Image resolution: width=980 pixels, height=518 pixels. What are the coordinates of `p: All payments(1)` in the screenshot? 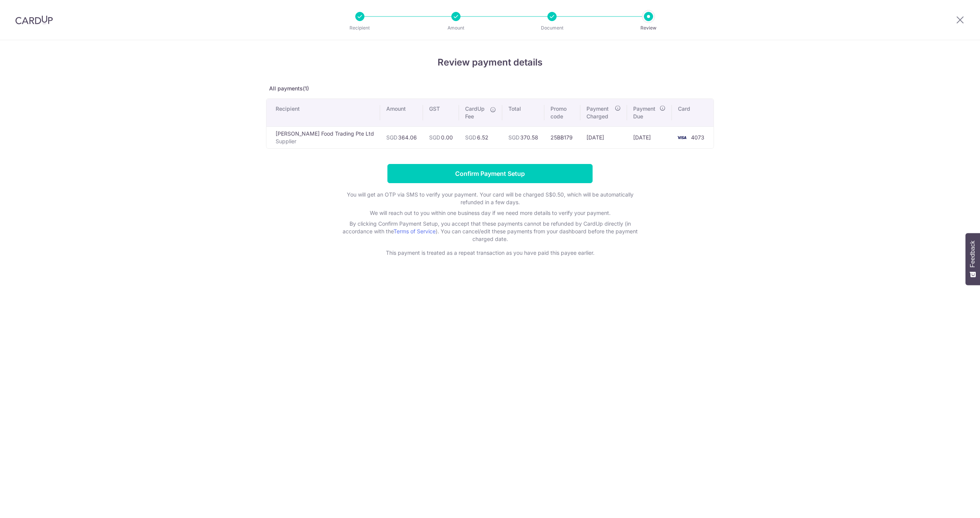 It's located at (490, 88).